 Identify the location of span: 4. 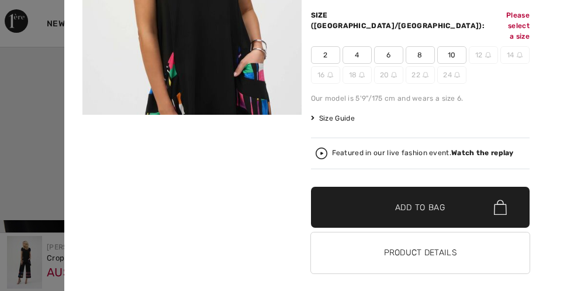
(357, 55).